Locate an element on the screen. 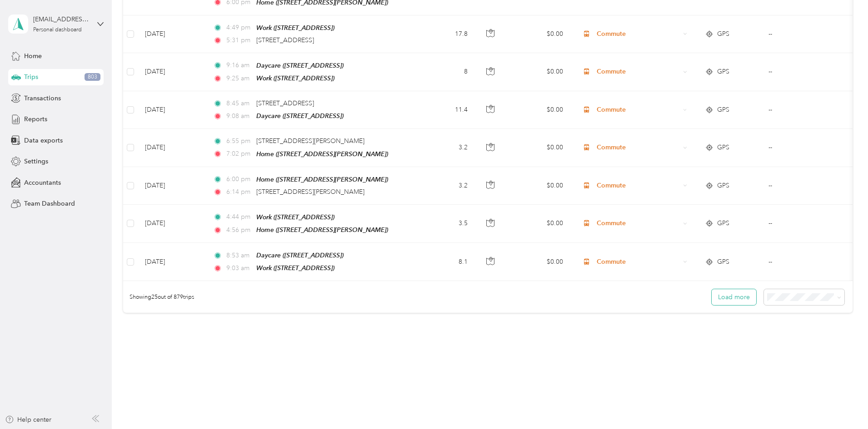 The width and height of the screenshot is (868, 429). div: Personal dashboard is located at coordinates (57, 30).